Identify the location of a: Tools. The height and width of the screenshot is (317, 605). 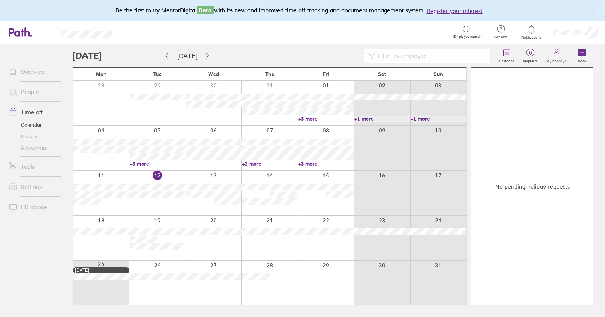
(32, 167).